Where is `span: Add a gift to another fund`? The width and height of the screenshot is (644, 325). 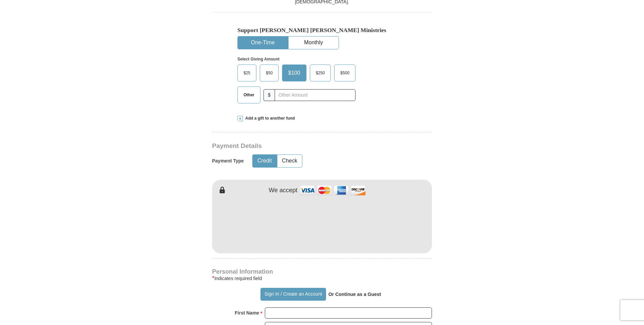 span: Add a gift to another fund is located at coordinates (269, 118).